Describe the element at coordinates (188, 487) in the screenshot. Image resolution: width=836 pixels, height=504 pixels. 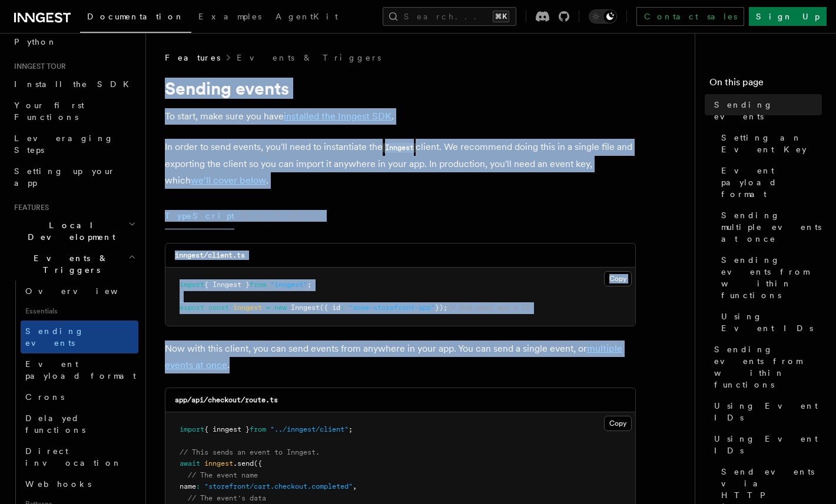
I see `span: name` at that location.